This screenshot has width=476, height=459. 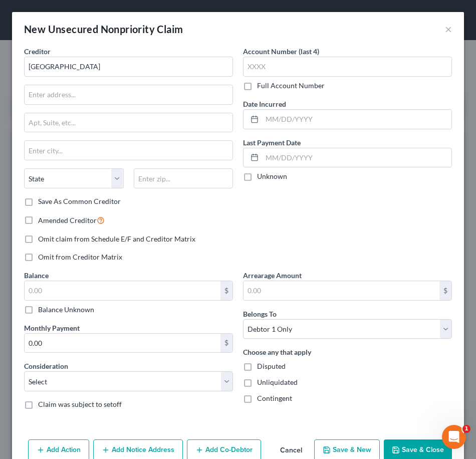 I want to click on label: Arrearage Amount, so click(x=272, y=275).